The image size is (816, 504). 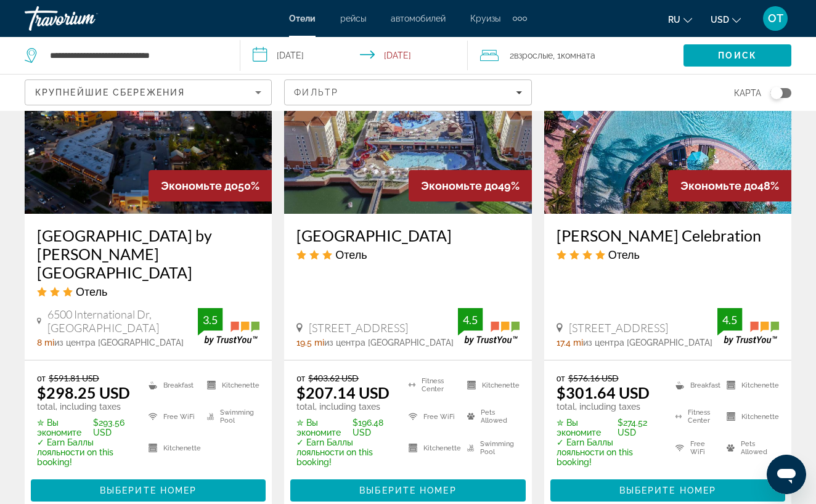 What do you see at coordinates (109, 93) in the screenshot?
I see `span: Крупнейшие сбережения` at bounding box center [109, 93].